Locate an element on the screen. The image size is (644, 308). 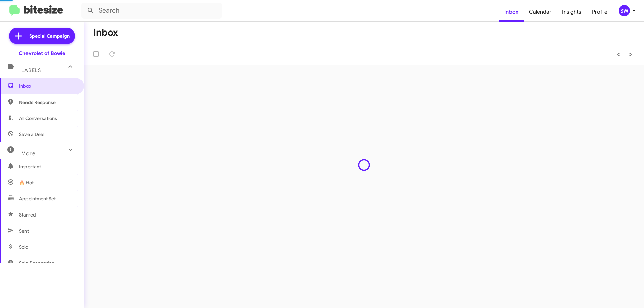
span: Calendar is located at coordinates (540, 12).